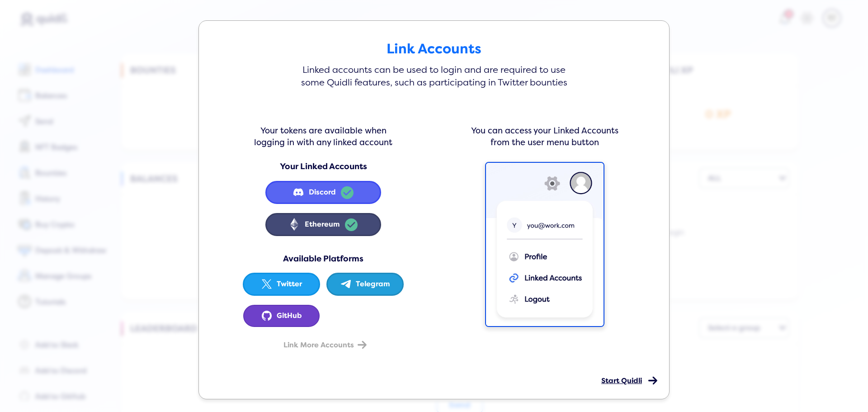  Describe the element at coordinates (622, 381) in the screenshot. I see `span: Start Quidli` at that location.